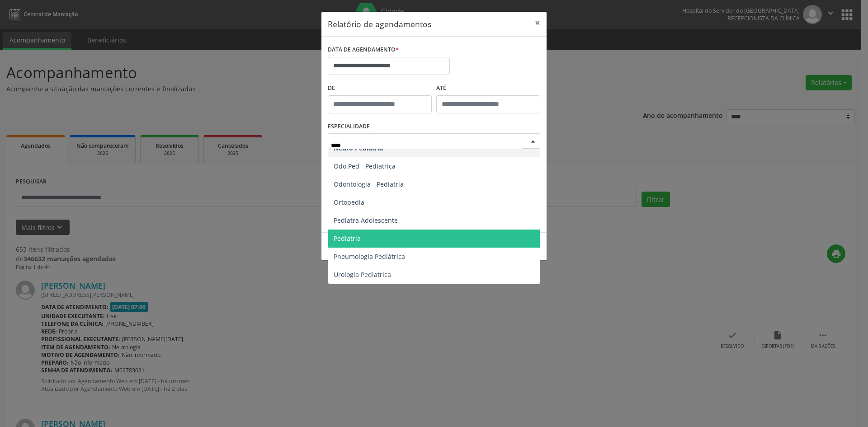 The height and width of the screenshot is (427, 868). Describe the element at coordinates (366, 220) in the screenshot. I see `span: Pediatra Adolescente` at that location.